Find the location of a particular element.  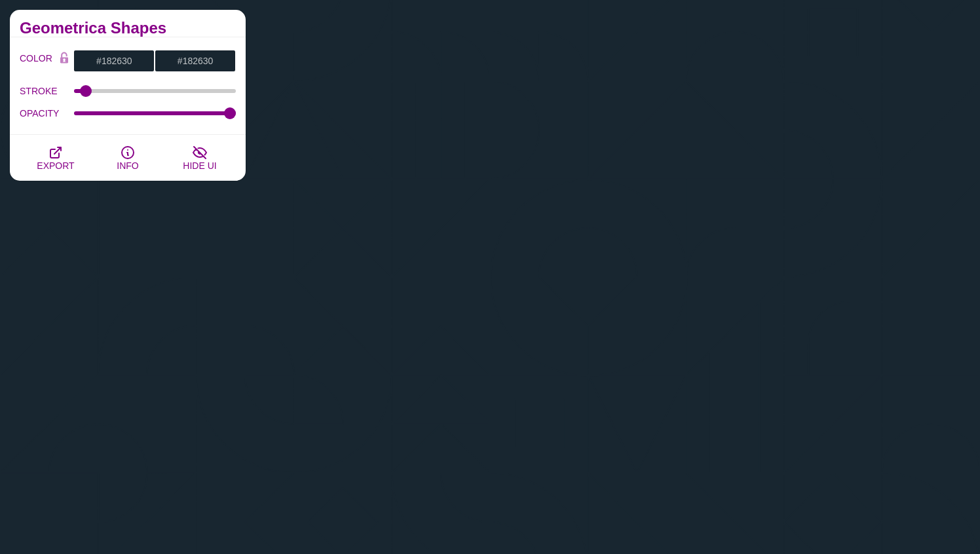

span: HIDE UI is located at coordinates (199, 166).